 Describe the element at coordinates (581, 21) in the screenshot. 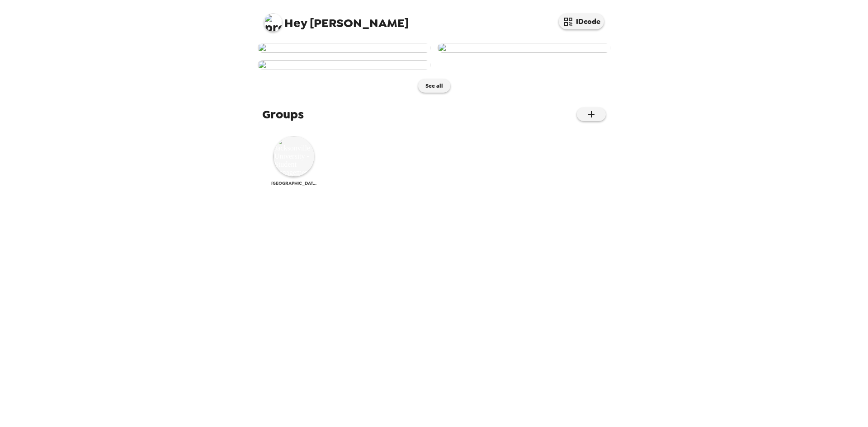

I see `button: IDcode` at that location.